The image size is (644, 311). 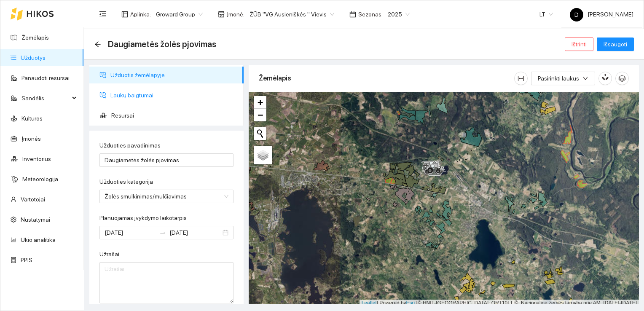 I want to click on a: PPIS, so click(x=27, y=260).